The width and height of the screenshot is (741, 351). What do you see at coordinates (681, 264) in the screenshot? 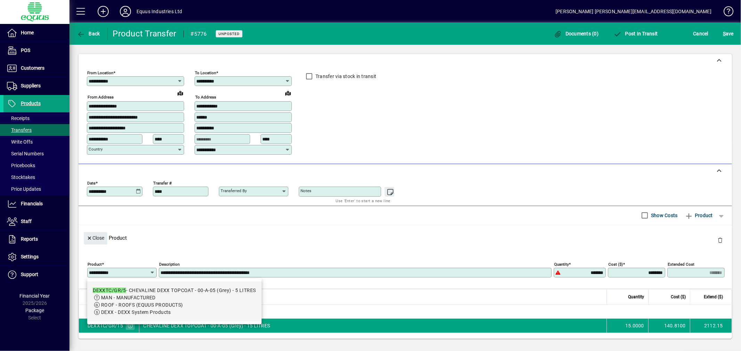
I see `mat-label: Extended Cost` at bounding box center [681, 264].